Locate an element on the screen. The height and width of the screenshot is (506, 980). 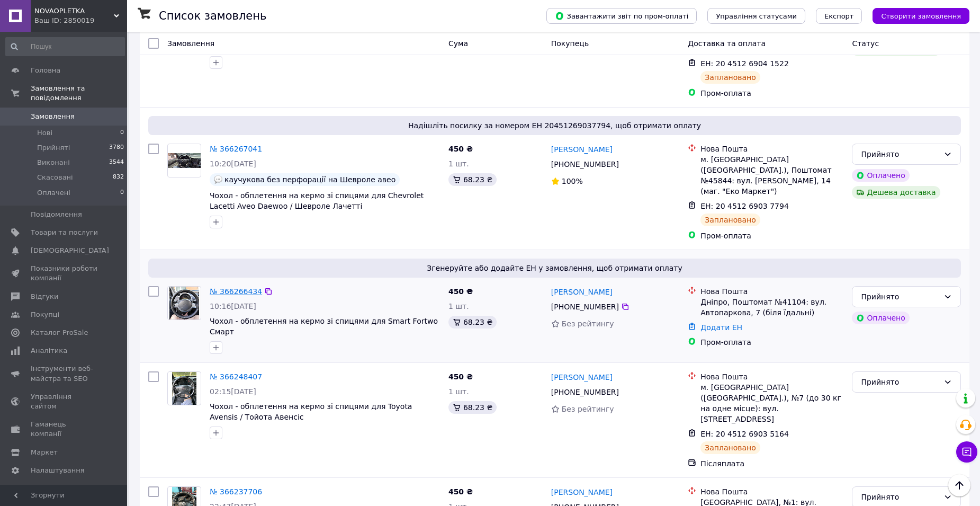
span: Статус is located at coordinates (865, 43).